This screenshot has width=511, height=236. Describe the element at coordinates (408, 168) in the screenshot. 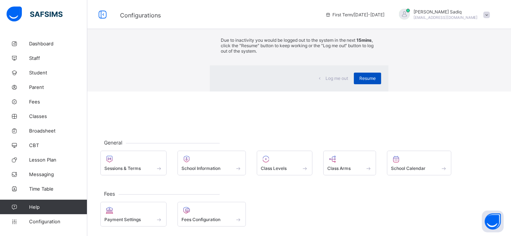

I see `span: School Calendar` at that location.